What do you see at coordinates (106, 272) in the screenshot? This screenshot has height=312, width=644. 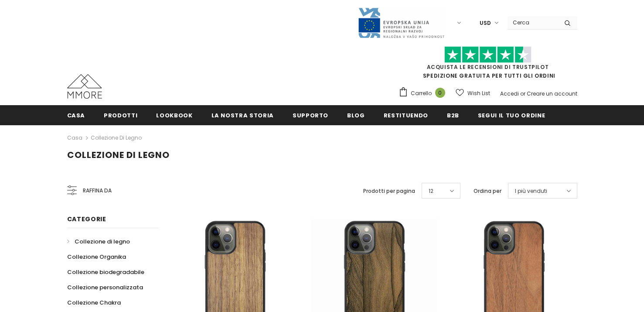 I see `span: Collezione biodegradabile` at bounding box center [106, 272].